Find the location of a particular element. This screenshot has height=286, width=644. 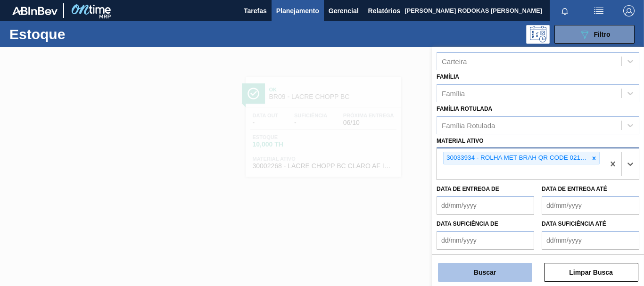

div: Pogramando: nenhum usuário selecionado is located at coordinates (538, 34).